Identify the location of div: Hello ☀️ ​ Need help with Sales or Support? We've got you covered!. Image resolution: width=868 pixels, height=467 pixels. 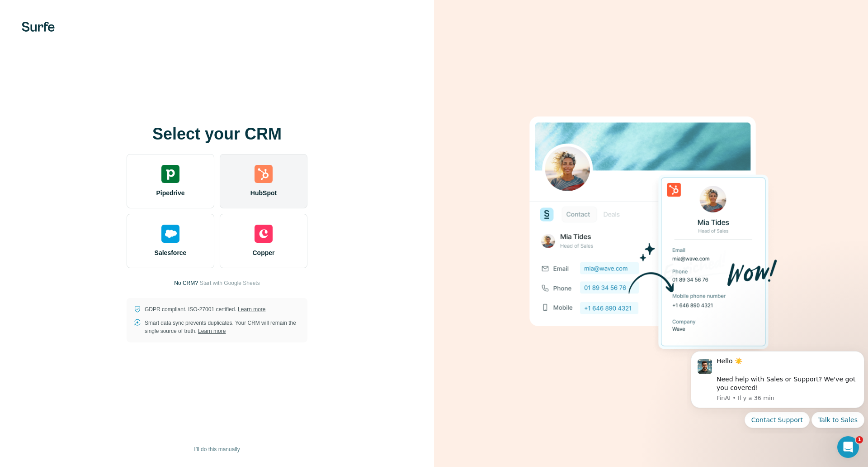
(100, 32).